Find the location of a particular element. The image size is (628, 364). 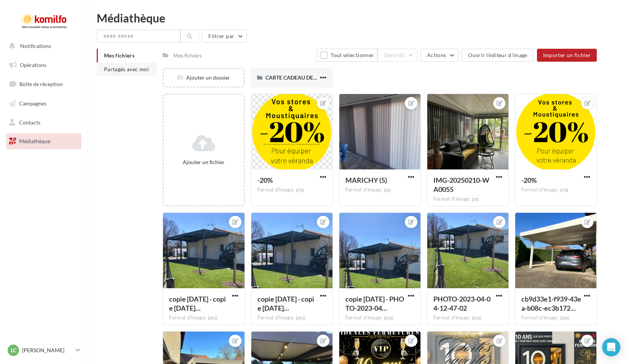

span: PHOTO-2023-04-04-12-47-02 is located at coordinates (462, 303).